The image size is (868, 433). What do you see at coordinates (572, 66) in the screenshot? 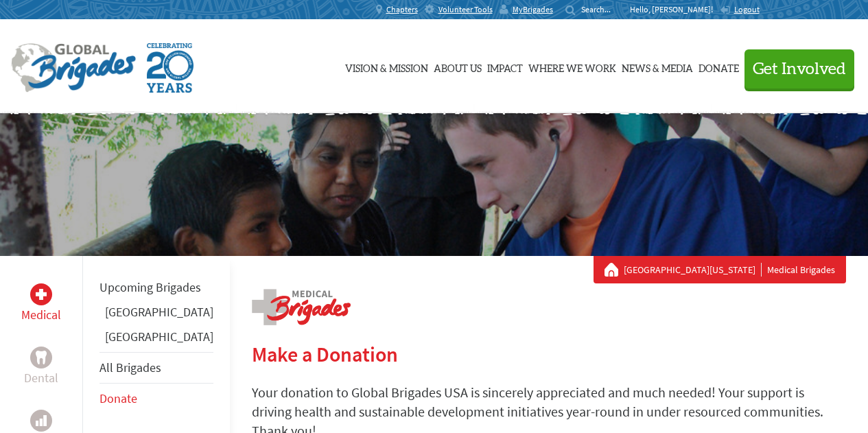
I see `a: Where We Work` at bounding box center [572, 66].